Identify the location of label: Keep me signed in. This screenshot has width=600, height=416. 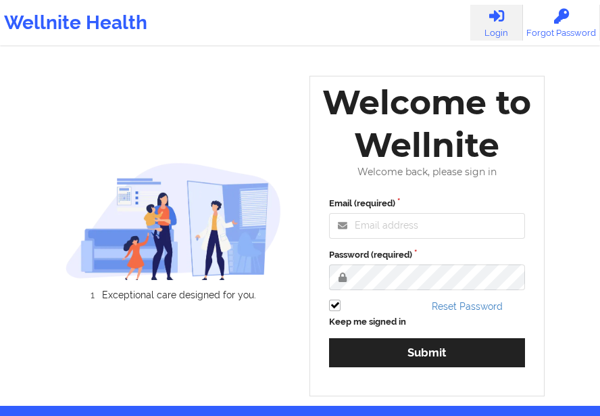
(368, 322).